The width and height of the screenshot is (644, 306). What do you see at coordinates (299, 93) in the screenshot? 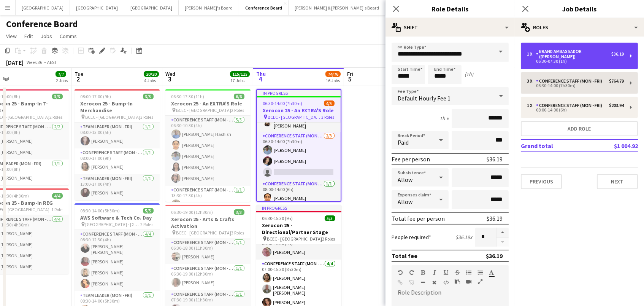
I see `div: In progress` at bounding box center [299, 93].